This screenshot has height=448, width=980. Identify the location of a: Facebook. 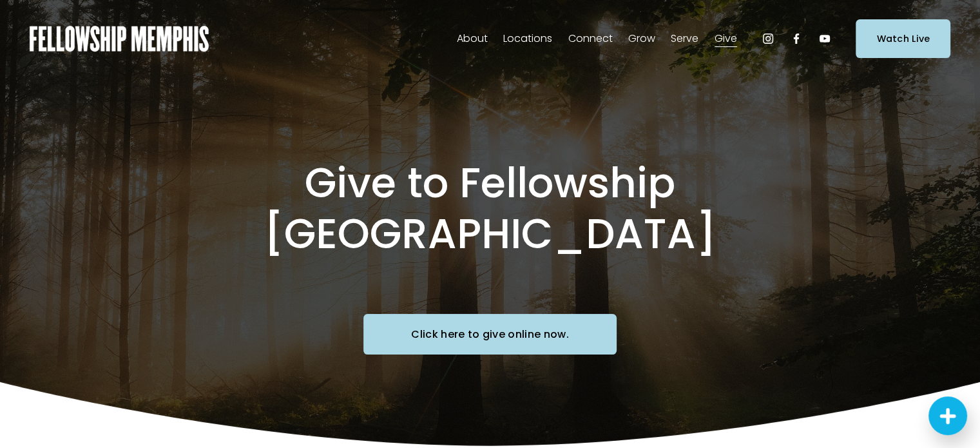
(797, 38).